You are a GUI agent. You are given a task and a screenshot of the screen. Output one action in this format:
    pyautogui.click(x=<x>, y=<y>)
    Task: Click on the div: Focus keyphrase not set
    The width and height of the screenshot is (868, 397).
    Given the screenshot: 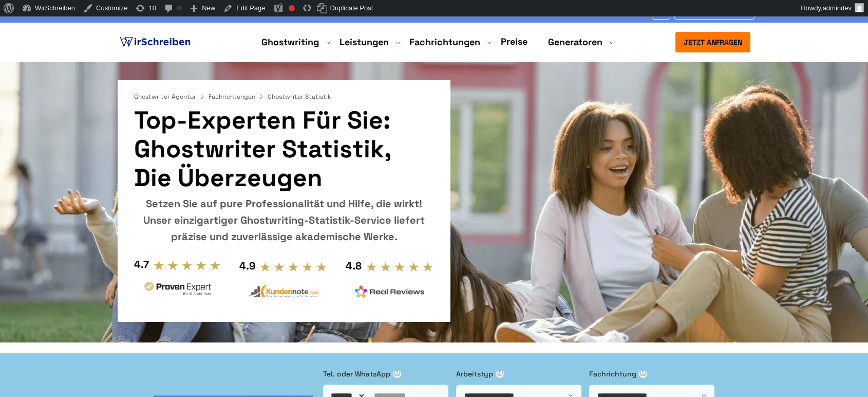 What is the action you would take?
    pyautogui.click(x=292, y=8)
    